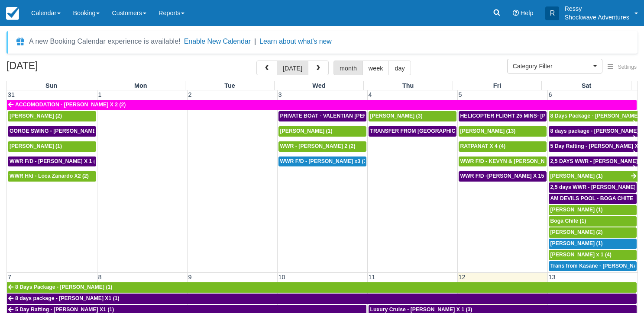 The width and height of the screenshot is (644, 313). I want to click on a: Boga Chite (1), so click(593, 222).